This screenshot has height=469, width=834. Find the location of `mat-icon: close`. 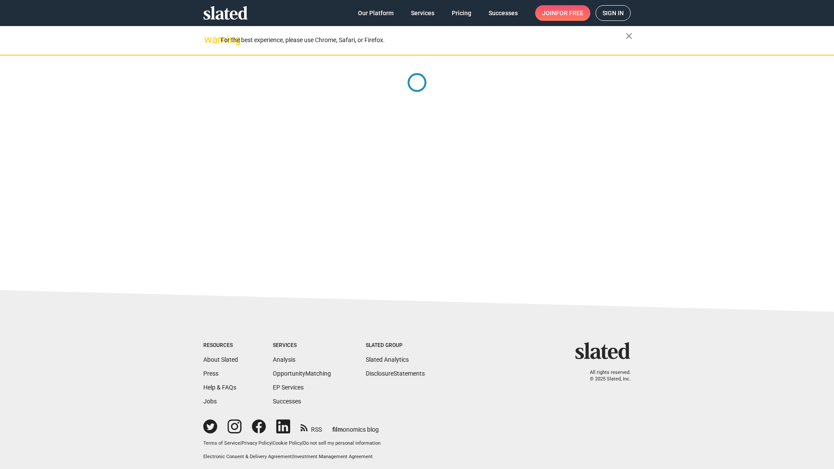

mat-icon: close is located at coordinates (629, 36).